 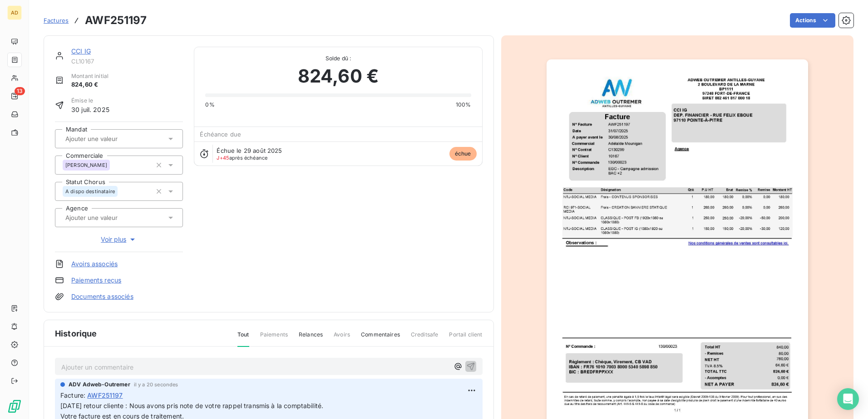 What do you see at coordinates (73, 396) in the screenshot?
I see `span: Facture :` at bounding box center [73, 396].